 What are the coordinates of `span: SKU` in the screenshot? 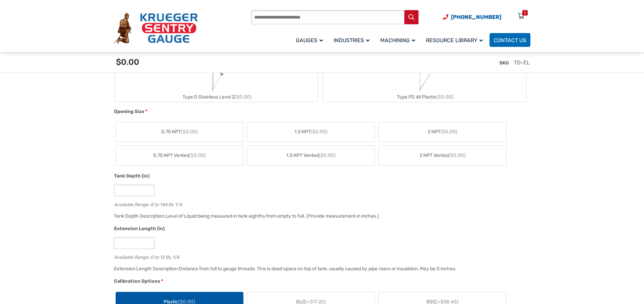 It's located at (504, 63).